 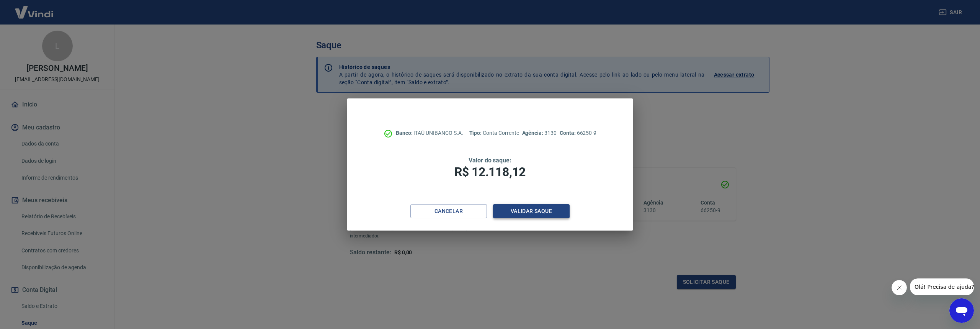 I want to click on p: ITAÚ UNIBANCO S.A., so click(x=430, y=133).